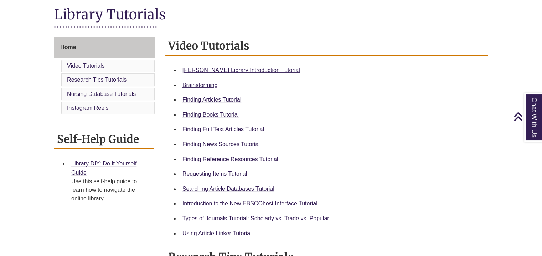 This screenshot has width=542, height=256. What do you see at coordinates (215, 174) in the screenshot?
I see `a: Requesting Items Tutorial` at bounding box center [215, 174].